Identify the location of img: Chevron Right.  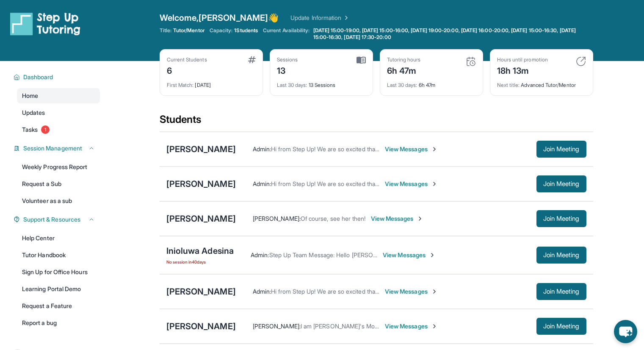
(345, 18).